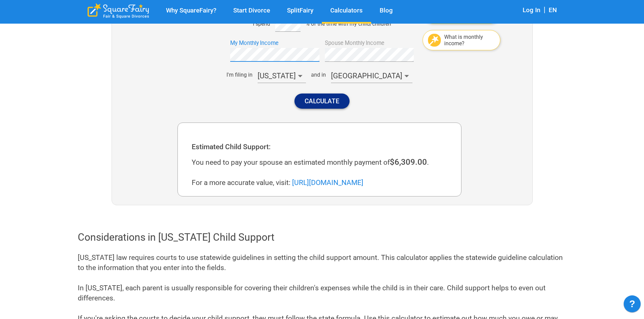 Image resolution: width=644 pixels, height=319 pixels. What do you see at coordinates (553, 10) in the screenshot?
I see `div: EN` at bounding box center [553, 10].